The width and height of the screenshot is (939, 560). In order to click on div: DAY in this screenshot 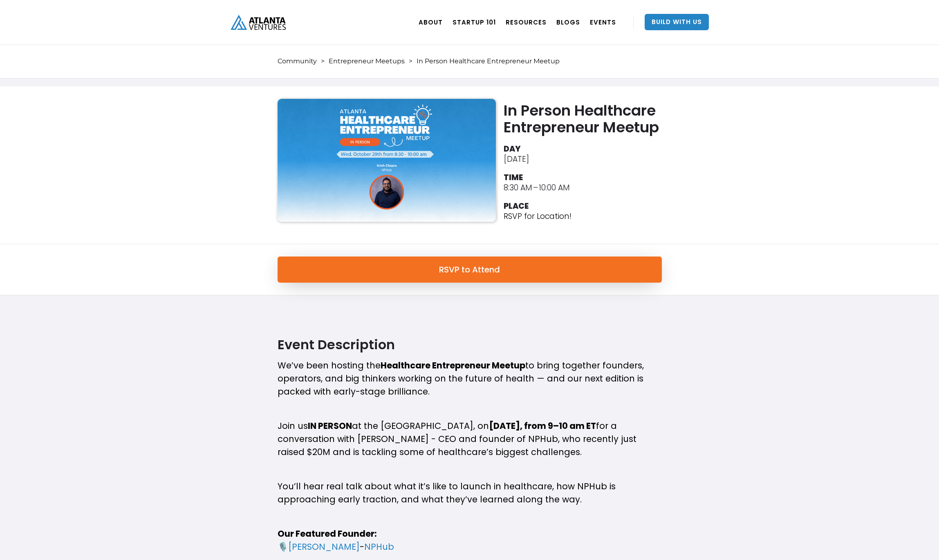, I will do `click(513, 149)`.